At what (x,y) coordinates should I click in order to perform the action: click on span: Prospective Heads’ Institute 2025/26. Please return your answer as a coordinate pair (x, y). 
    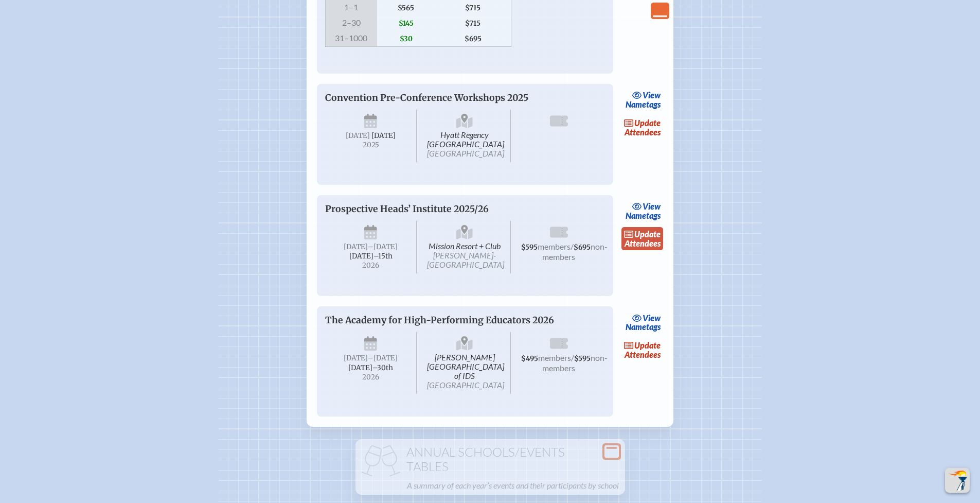
    Looking at the image, I should click on (407, 209).